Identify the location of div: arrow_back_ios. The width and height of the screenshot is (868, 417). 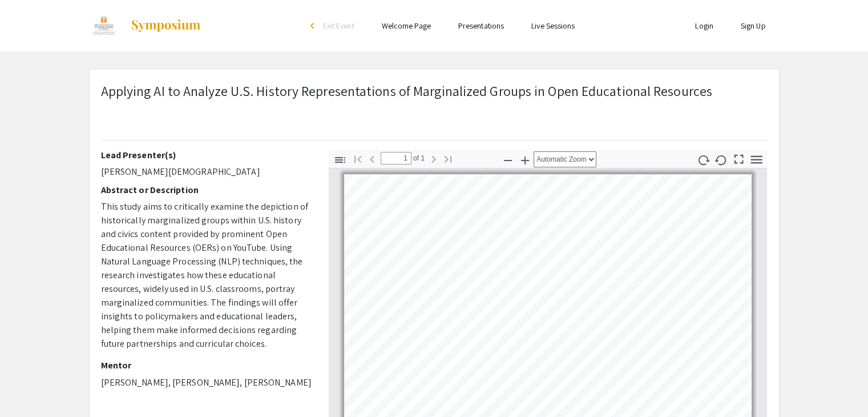
(314, 26).